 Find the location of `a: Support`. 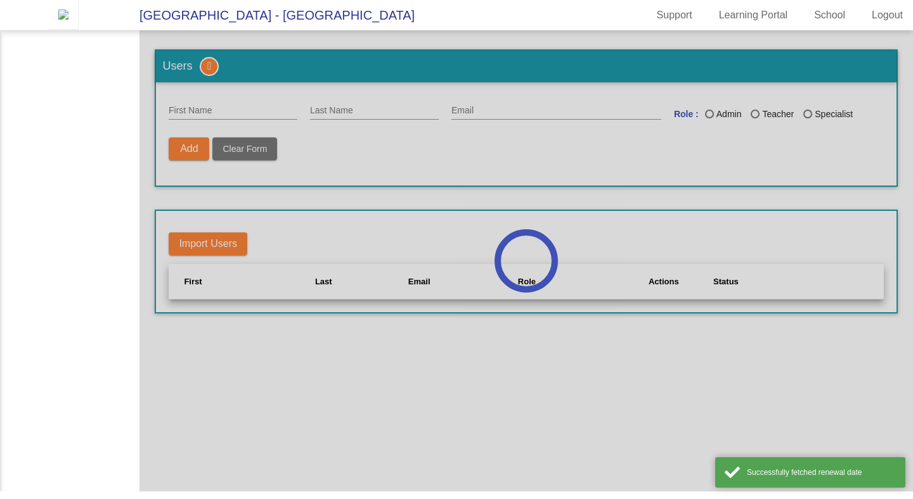

a: Support is located at coordinates (674, 15).